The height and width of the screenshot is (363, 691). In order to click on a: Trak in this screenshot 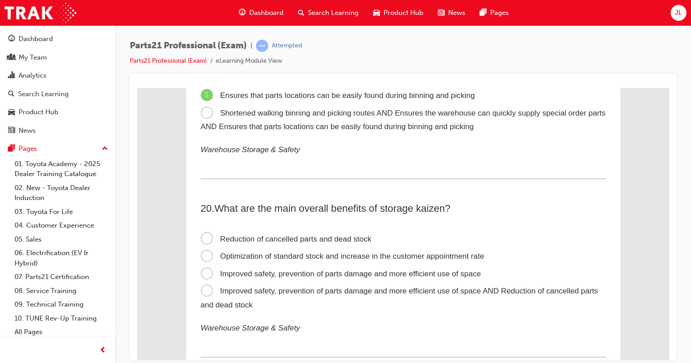, I will do `click(40, 13)`.